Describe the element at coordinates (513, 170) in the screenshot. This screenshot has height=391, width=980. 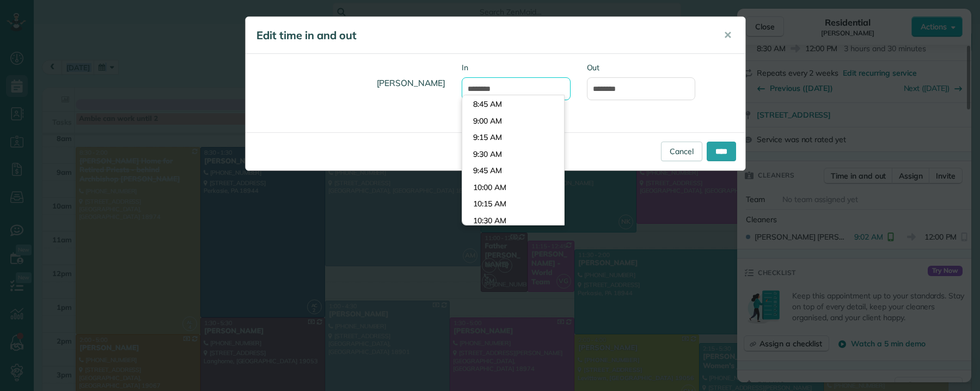
I see `li: 9:45 AM` at that location.